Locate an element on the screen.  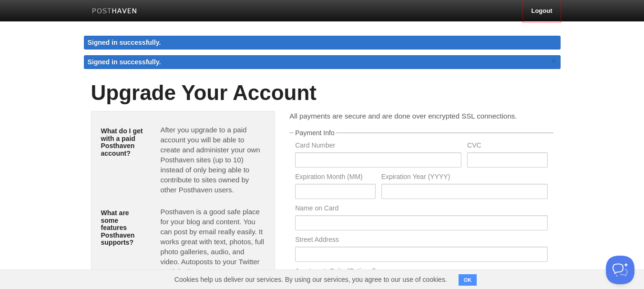
img: Posthaven-bar is located at coordinates (115, 11).